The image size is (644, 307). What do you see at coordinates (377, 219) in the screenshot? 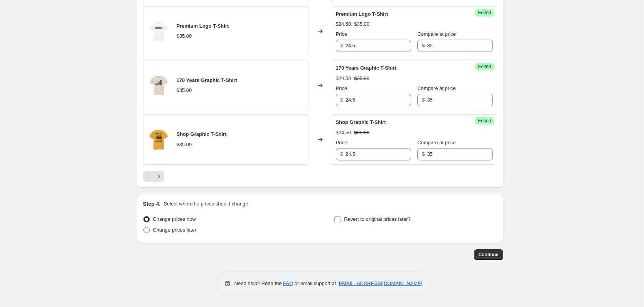
I see `span: Revert to original prices later?` at bounding box center [377, 219].